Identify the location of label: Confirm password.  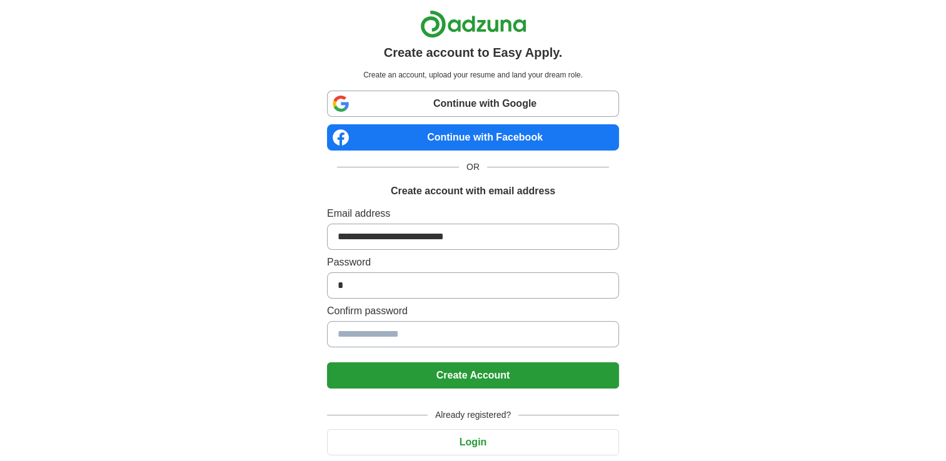
(473, 311).